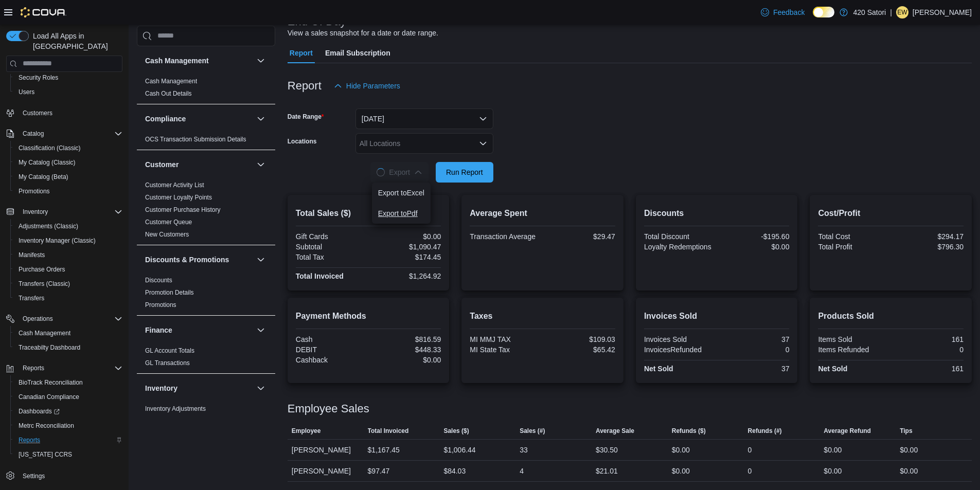  What do you see at coordinates (177, 61) in the screenshot?
I see `h3: Cash Management` at bounding box center [177, 61].